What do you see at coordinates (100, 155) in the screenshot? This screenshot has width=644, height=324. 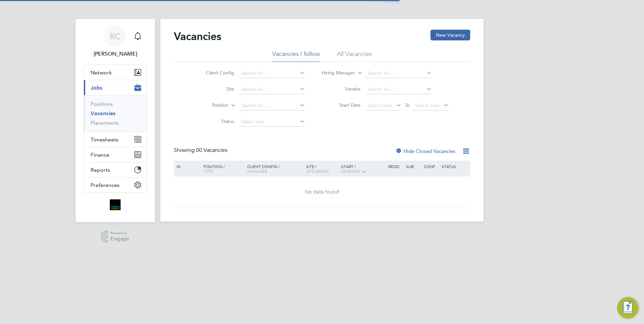 I see `span: Finance` at bounding box center [100, 155].